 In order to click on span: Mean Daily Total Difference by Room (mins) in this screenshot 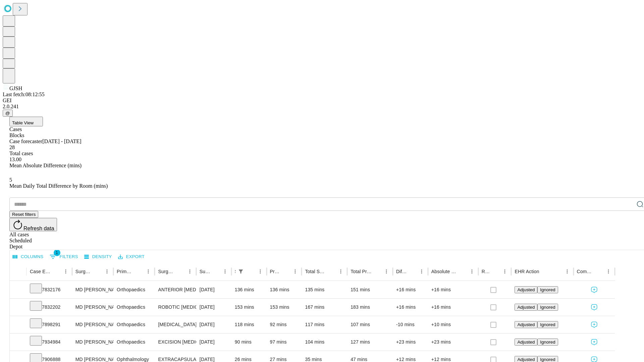, I will do `click(58, 186)`.